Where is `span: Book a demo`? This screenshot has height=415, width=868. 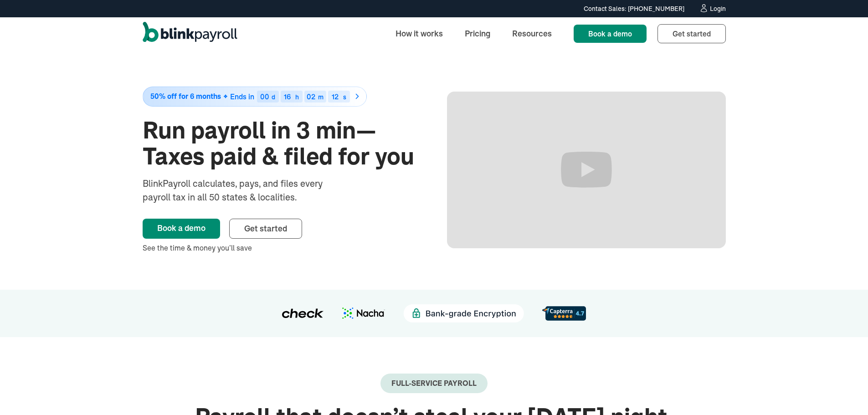 span: Book a demo is located at coordinates (610, 34).